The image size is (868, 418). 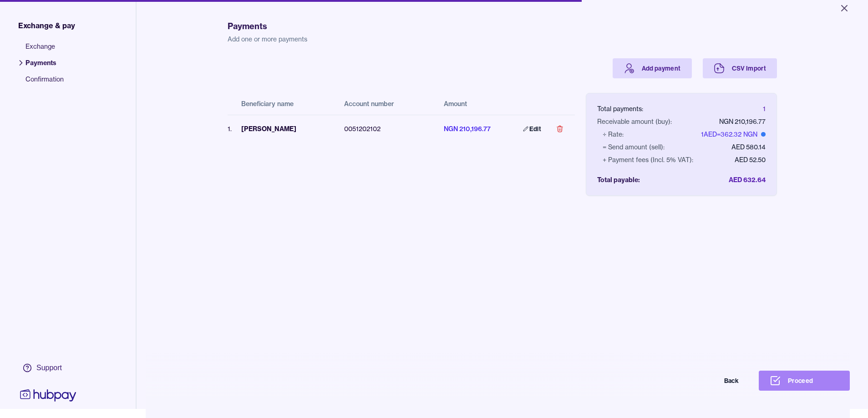 I want to click on th: Account number, so click(x=386, y=104).